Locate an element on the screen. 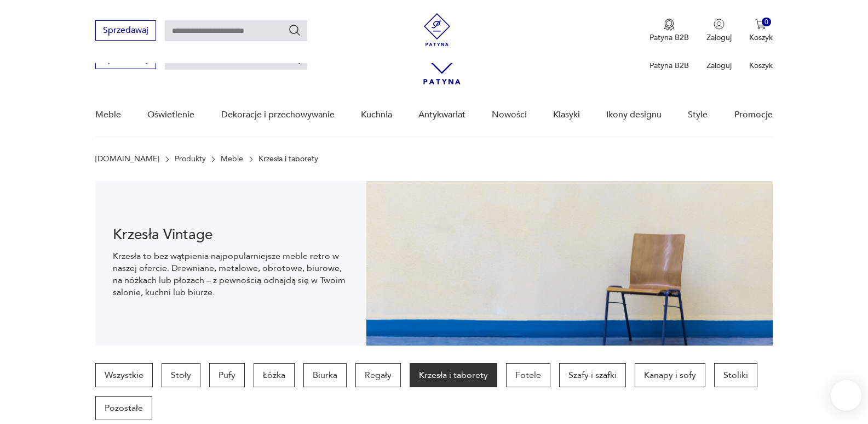 This screenshot has width=868, height=424. a: Wszystkie is located at coordinates (124, 375).